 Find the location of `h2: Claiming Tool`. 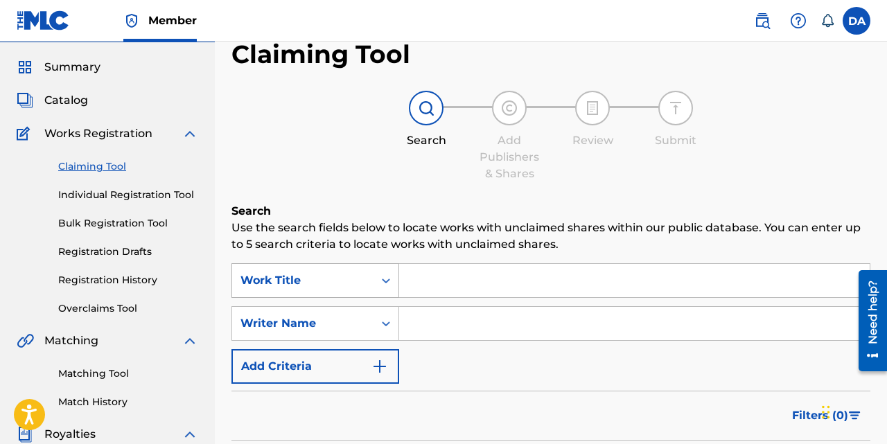

h2: Claiming Tool is located at coordinates (321, 54).